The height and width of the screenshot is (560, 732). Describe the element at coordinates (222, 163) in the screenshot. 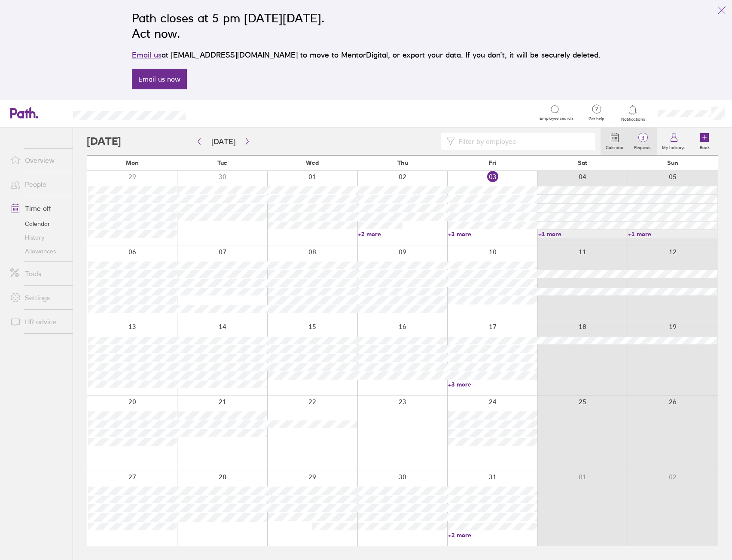

I see `span: Tue` at that location.